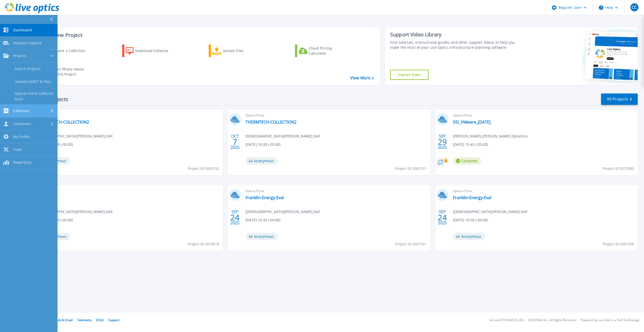 The width and height of the screenshot is (644, 332). I want to click on span: Project ID: 3067321, so click(411, 244).